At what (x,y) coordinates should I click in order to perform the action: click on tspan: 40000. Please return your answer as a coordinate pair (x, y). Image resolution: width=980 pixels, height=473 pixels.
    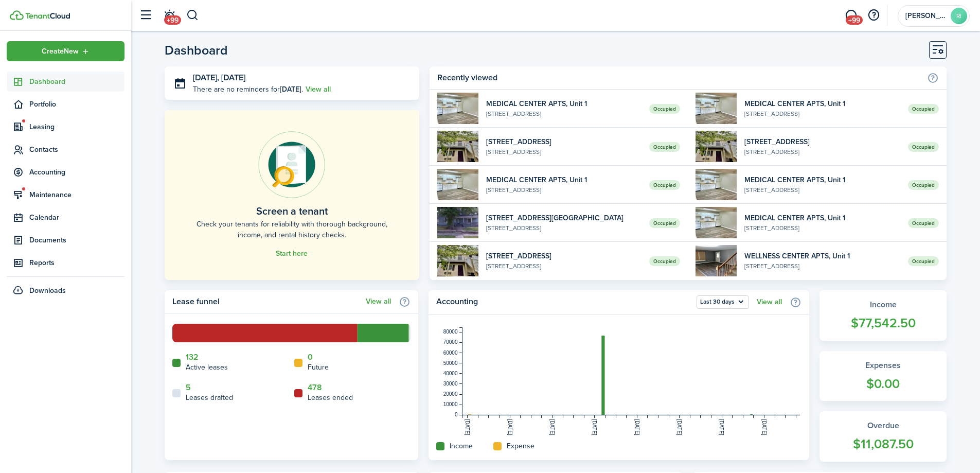
    Looking at the image, I should click on (450, 373).